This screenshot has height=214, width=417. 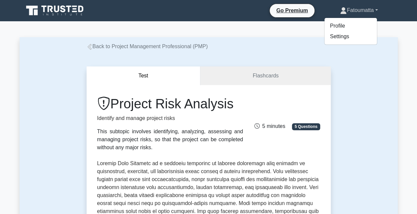 I want to click on a: Flashcards, so click(x=265, y=76).